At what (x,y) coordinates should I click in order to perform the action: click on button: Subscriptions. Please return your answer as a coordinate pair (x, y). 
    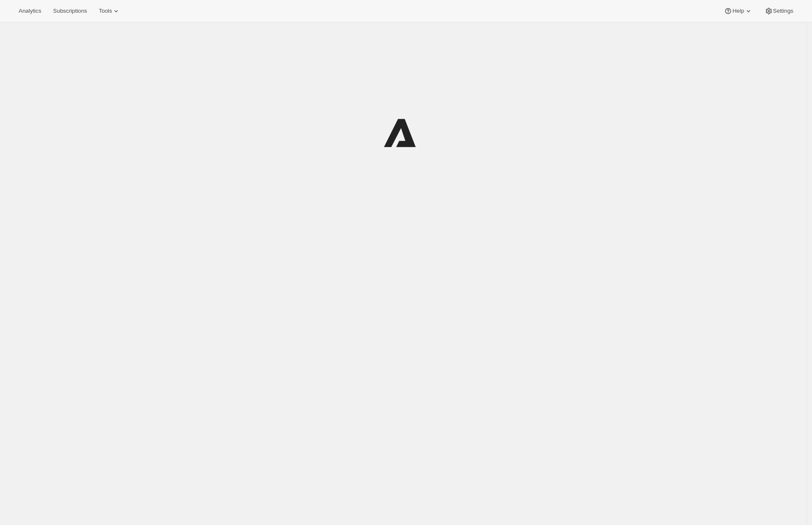
    Looking at the image, I should click on (70, 11).